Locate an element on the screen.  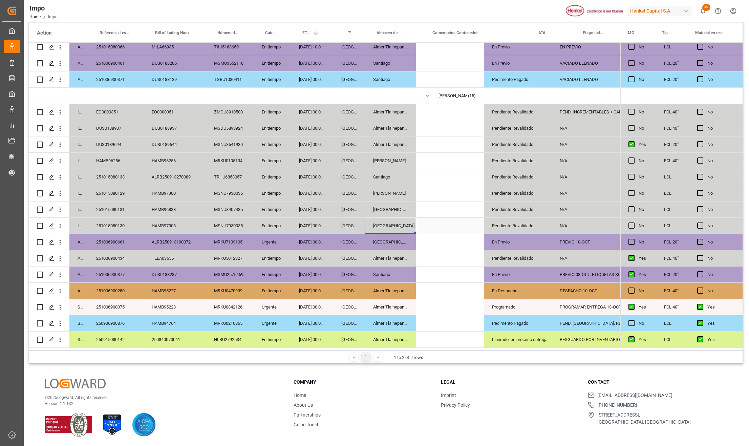
div: 250906900876 is located at coordinates (116, 323).